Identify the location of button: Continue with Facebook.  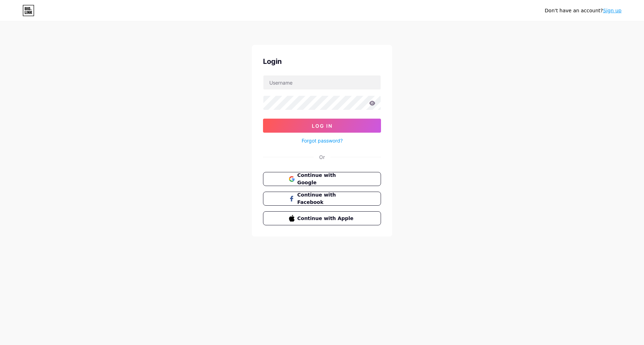
(322, 199).